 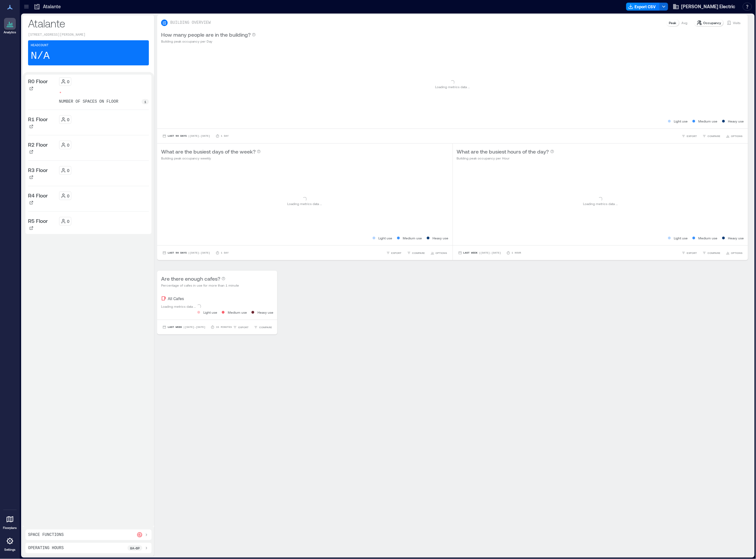 I want to click on p: Peak, so click(x=673, y=23).